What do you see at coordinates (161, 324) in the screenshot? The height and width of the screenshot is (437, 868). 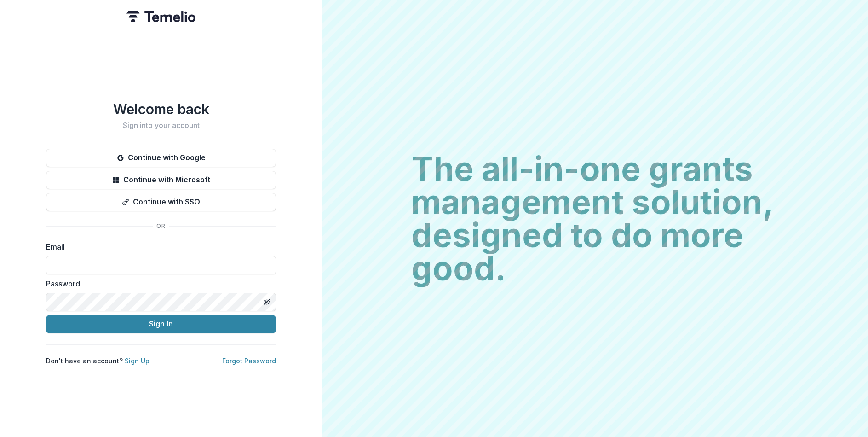 I see `button: Sign In` at bounding box center [161, 324].